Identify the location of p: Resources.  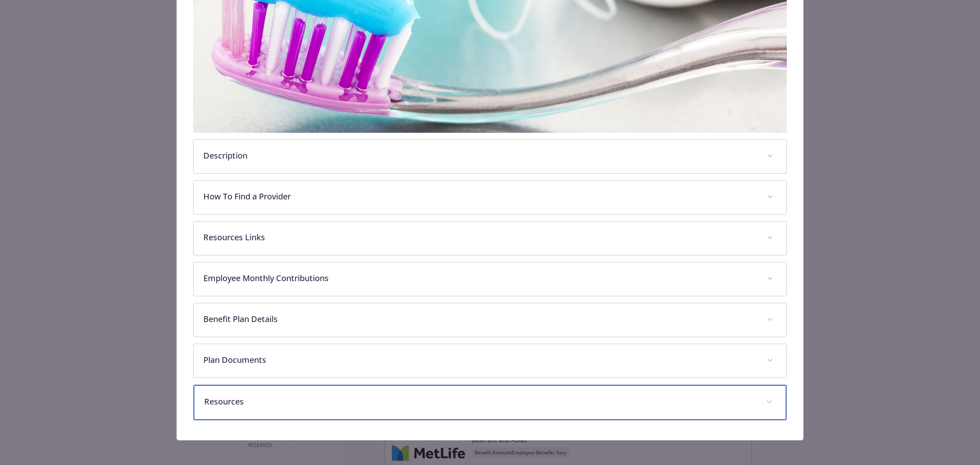
(481, 401).